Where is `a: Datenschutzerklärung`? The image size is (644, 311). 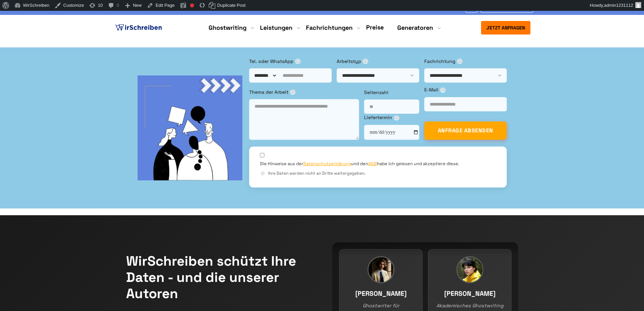
a: Datenschutzerklärung is located at coordinates (327, 164).